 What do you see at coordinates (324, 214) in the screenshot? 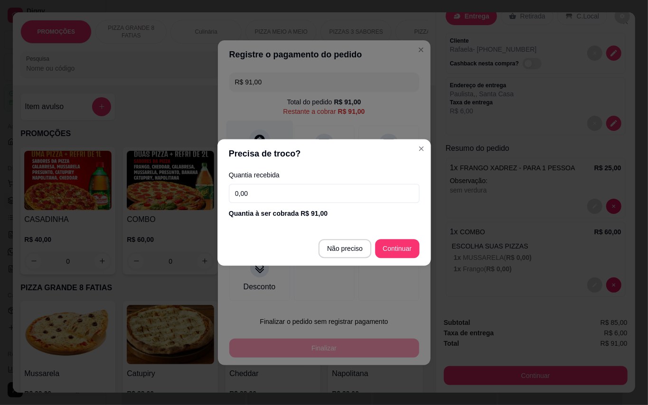
I see `div: Quantia à ser cobrada R$ 91,00` at bounding box center [324, 214].